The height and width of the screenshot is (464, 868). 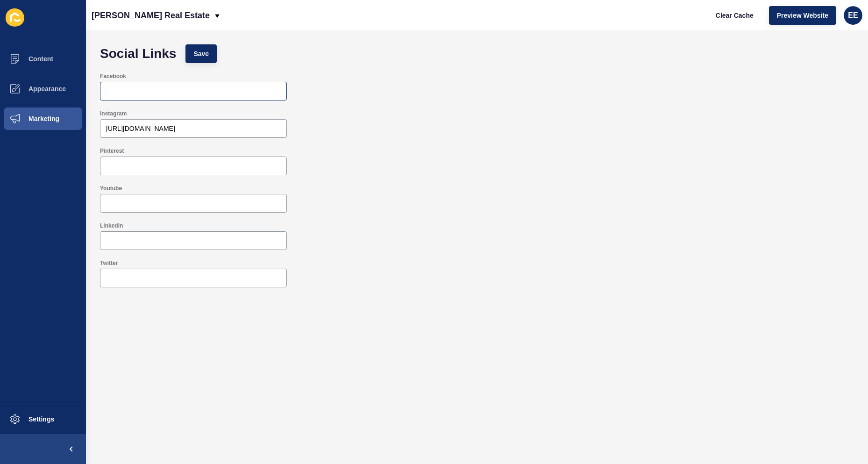 I want to click on label: Linkedin, so click(x=111, y=226).